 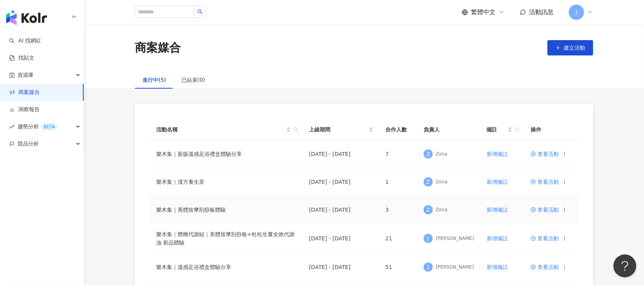 I want to click on th: 活動名稱, so click(x=227, y=130).